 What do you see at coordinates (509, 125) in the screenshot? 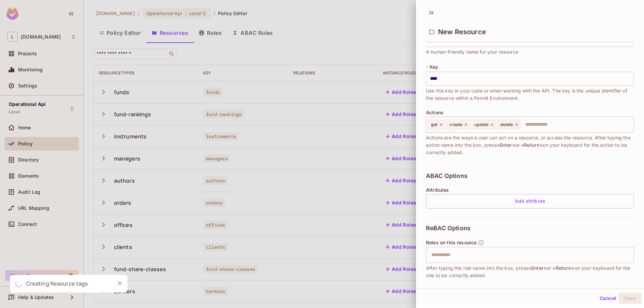
I see `div: delete` at bounding box center [509, 125].